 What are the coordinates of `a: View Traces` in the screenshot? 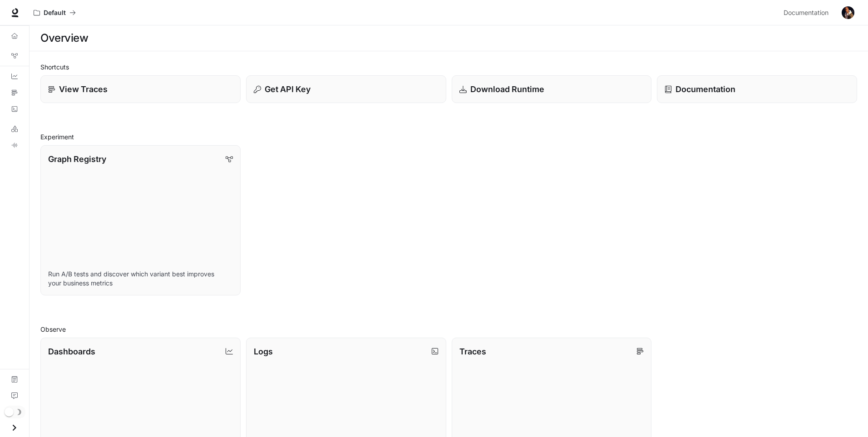 It's located at (140, 89).